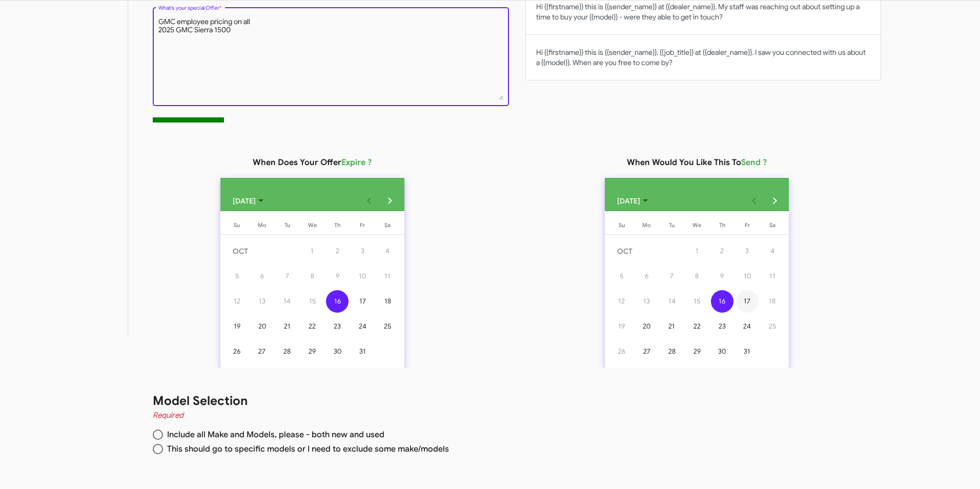 Image resolution: width=980 pixels, height=489 pixels. Describe the element at coordinates (771, 251) in the screenshot. I see `button: October 4, 2025` at that location.